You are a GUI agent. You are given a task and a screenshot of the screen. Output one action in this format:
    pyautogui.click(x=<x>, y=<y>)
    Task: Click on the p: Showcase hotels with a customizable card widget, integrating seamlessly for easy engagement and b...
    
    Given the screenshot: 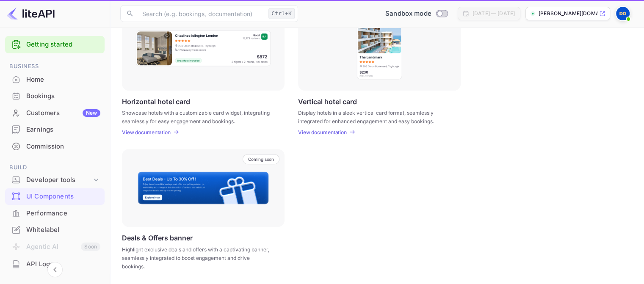 What is the action you would take?
    pyautogui.click(x=198, y=117)
    